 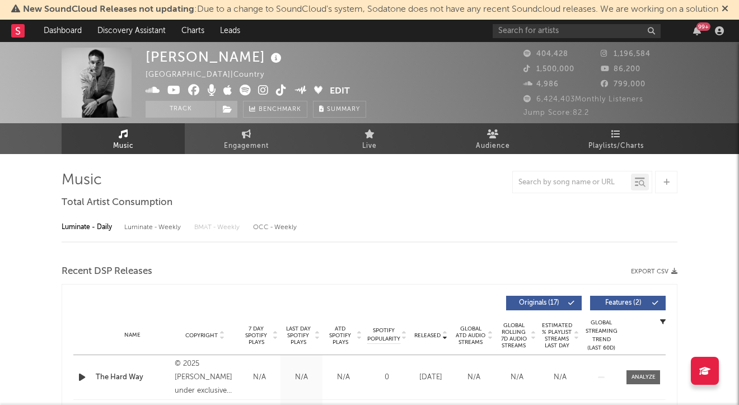 What do you see at coordinates (132, 377) in the screenshot?
I see `a: The Hard Way` at bounding box center [132, 377].